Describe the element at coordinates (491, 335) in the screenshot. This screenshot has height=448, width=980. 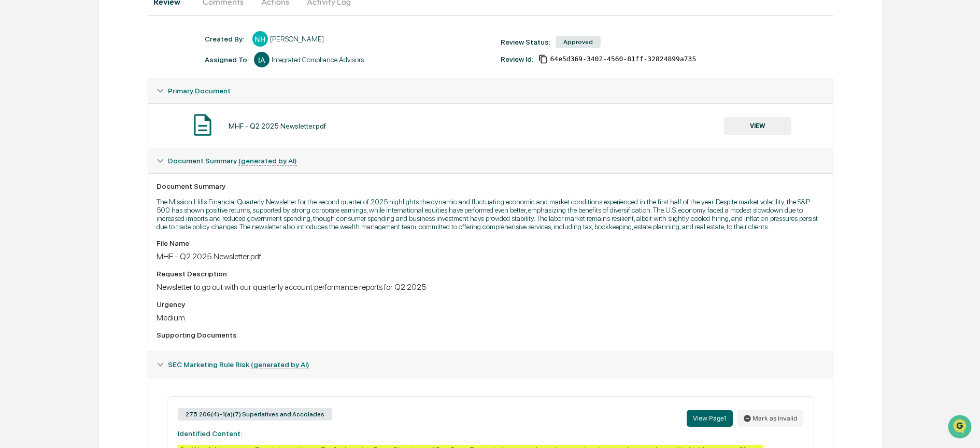
I see `div: Supporting Documents` at that location.